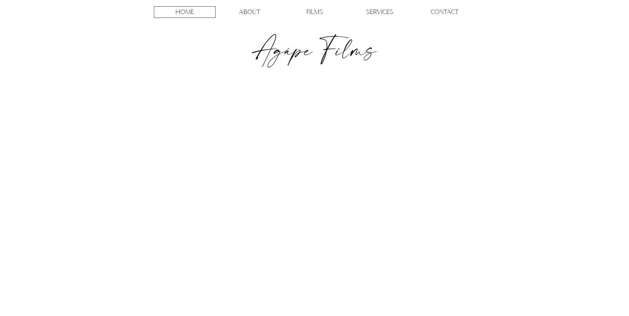  I want to click on a: HOME, so click(185, 12).